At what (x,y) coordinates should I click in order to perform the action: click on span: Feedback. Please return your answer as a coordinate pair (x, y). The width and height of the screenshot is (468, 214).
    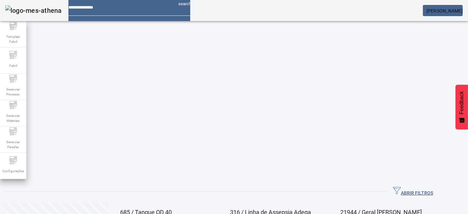
    Looking at the image, I should click on (462, 103).